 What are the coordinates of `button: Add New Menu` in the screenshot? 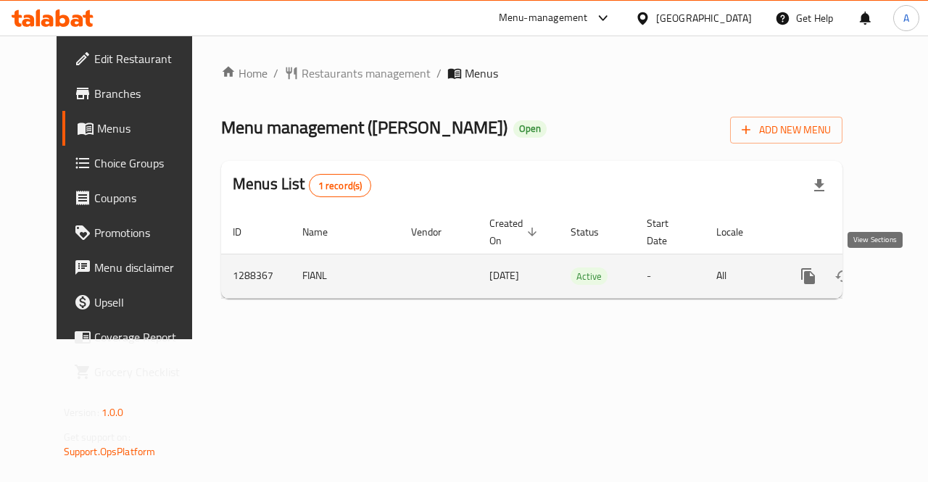 It's located at (786, 130).